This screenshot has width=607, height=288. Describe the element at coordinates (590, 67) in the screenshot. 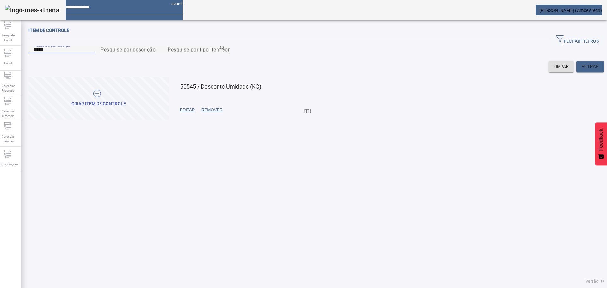

I see `span: FILTRAR` at that location.